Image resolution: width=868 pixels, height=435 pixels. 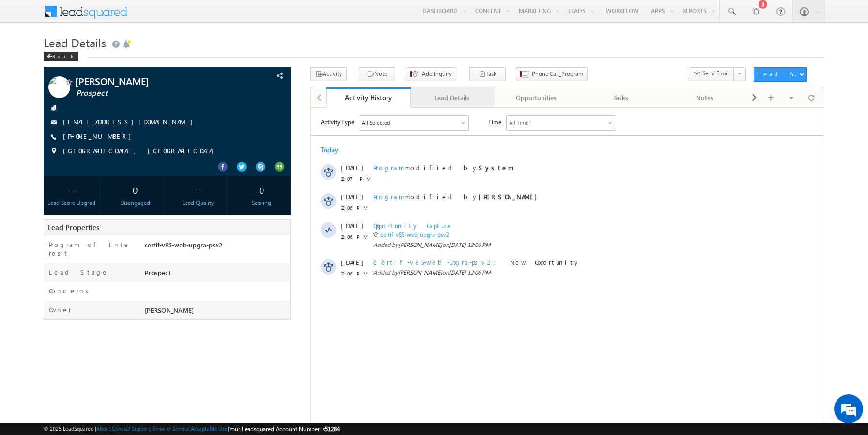 I want to click on span: certif-v85-web-upgra-psv2, so click(x=127, y=154).